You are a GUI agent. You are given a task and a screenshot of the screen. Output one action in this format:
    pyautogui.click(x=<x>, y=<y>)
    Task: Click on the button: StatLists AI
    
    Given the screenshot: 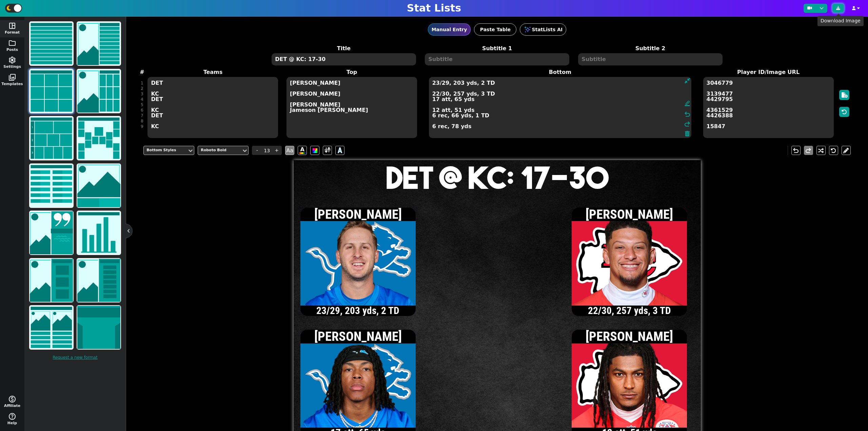 What is the action you would take?
    pyautogui.click(x=543, y=30)
    